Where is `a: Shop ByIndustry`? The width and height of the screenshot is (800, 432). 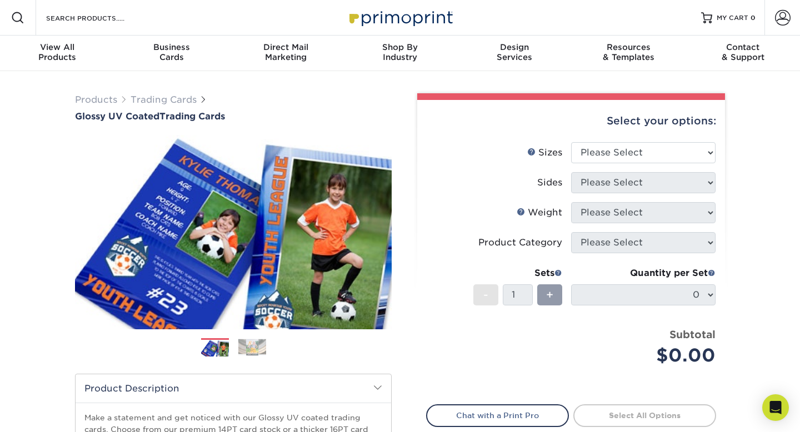
a: Shop ByIndustry is located at coordinates (400, 53).